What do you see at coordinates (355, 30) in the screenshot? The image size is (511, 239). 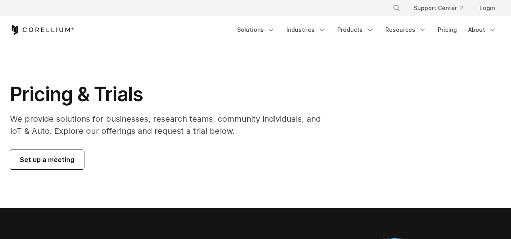 I see `a: Products` at bounding box center [355, 30].